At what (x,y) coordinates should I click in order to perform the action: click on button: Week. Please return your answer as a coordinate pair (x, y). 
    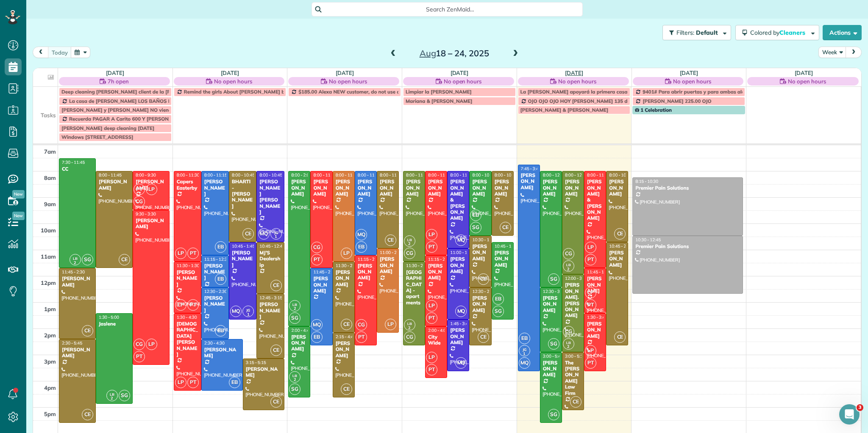
    Looking at the image, I should click on (832, 52).